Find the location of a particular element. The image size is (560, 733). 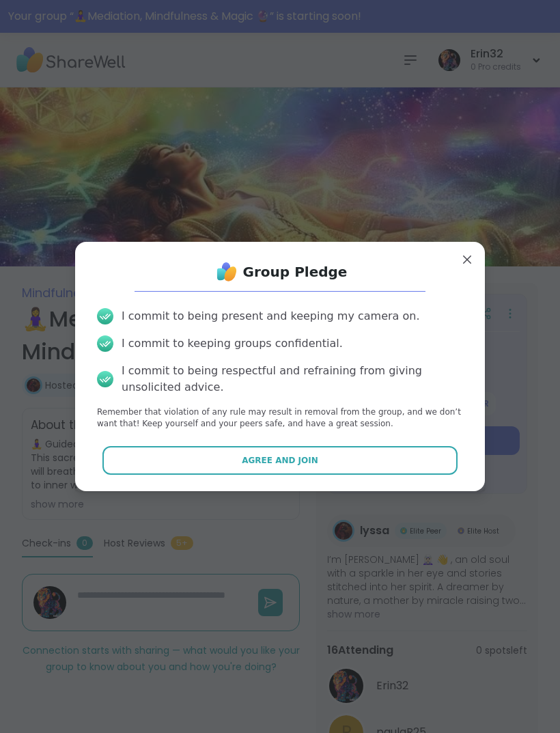

h1: Group Pledge is located at coordinates (295, 272).